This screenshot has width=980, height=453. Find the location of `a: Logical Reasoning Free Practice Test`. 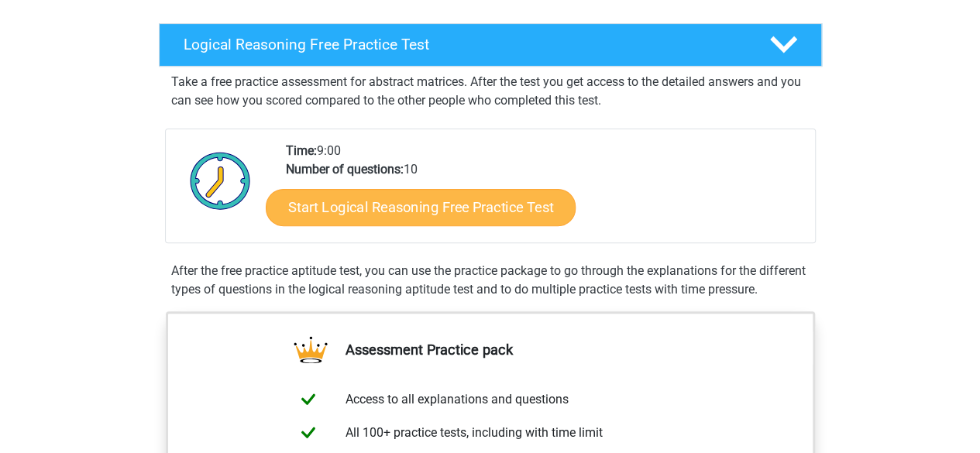

a: Logical Reasoning Free Practice Test is located at coordinates (490, 45).